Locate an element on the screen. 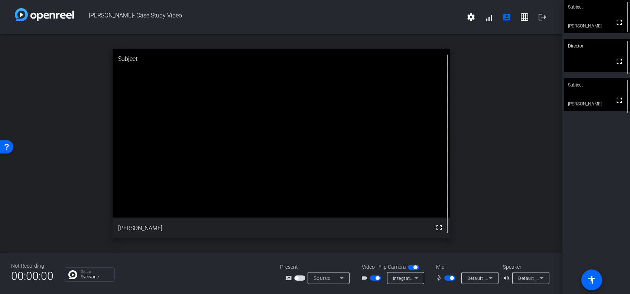 The height and width of the screenshot is (294, 630). div: Present is located at coordinates (317, 267).